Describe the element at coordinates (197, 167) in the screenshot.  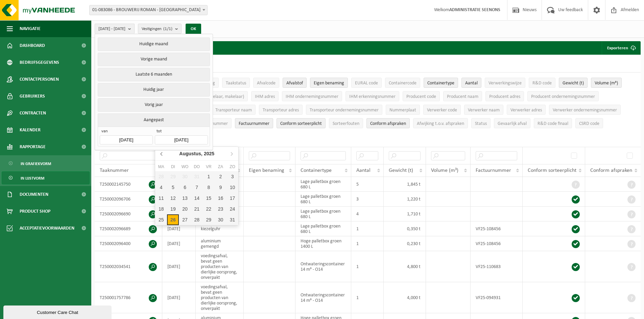
I see `div: do` at that location.